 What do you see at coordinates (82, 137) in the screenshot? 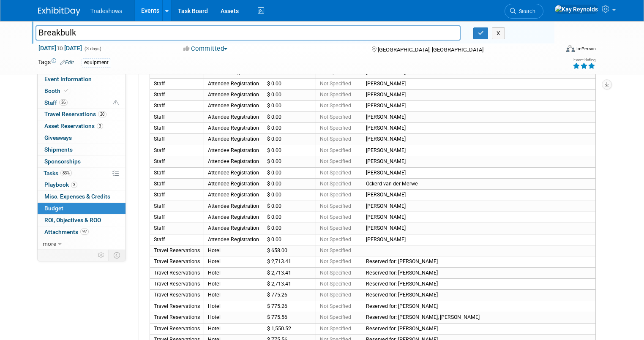
I see `a: Giveaways` at bounding box center [82, 137].